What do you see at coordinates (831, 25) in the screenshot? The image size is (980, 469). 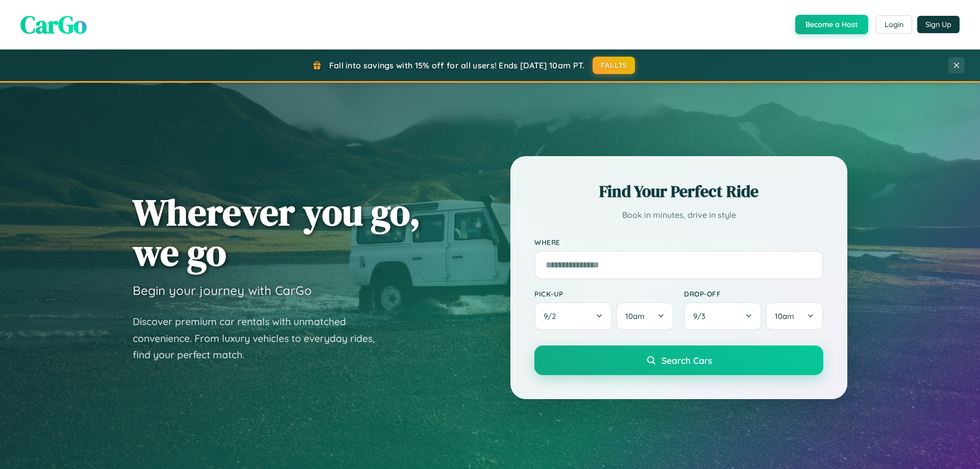 I see `button: Become a Host` at bounding box center [831, 25].